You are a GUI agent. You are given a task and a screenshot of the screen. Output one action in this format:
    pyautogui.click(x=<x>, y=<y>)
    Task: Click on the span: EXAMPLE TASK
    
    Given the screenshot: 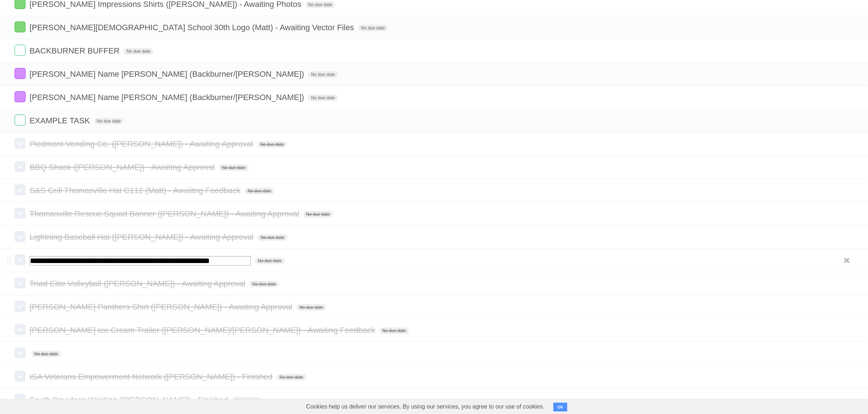 What is the action you would take?
    pyautogui.click(x=60, y=121)
    